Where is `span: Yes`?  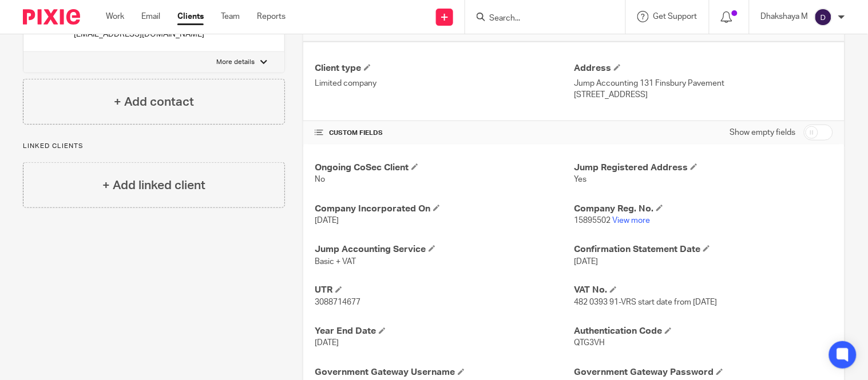 span: Yes is located at coordinates (580, 179).